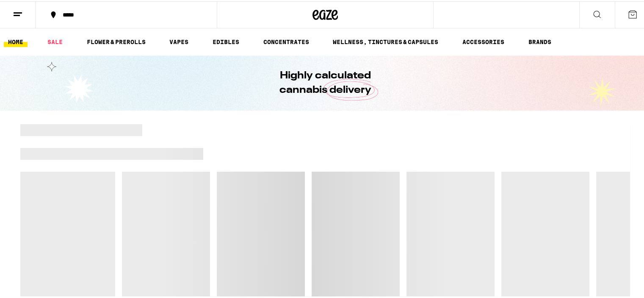 Image resolution: width=644 pixels, height=298 pixels. What do you see at coordinates (15, 41) in the screenshot?
I see `a: HOME` at bounding box center [15, 41].